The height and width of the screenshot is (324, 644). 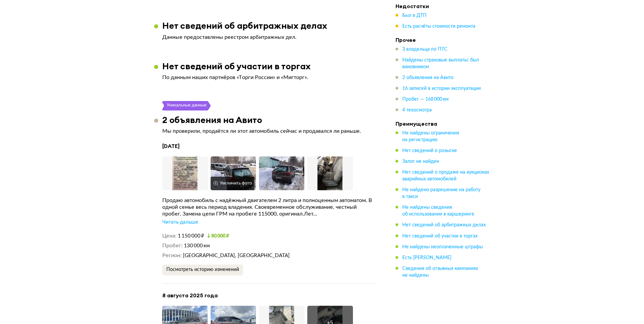 What do you see at coordinates (172, 255) in the screenshot?
I see `dt: Регион` at bounding box center [172, 255].